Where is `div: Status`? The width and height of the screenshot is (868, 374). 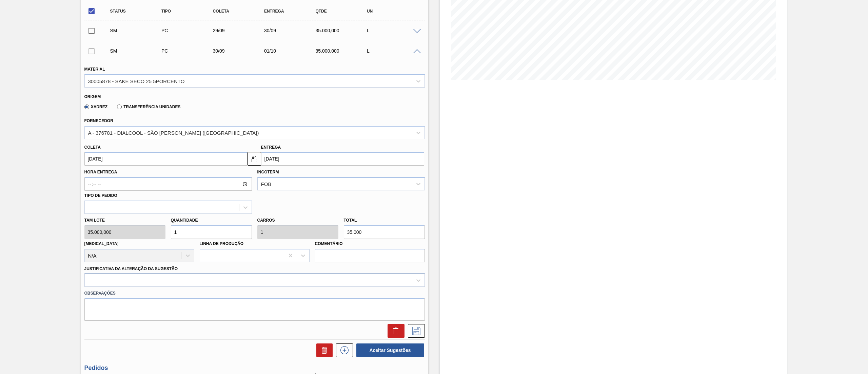 div: Status is located at coordinates (138, 11).